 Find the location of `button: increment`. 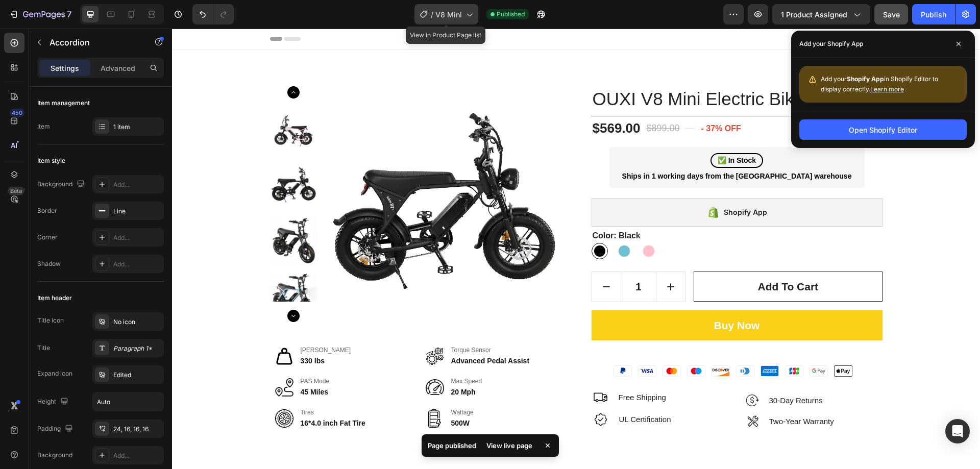

button: increment is located at coordinates (499, 258).